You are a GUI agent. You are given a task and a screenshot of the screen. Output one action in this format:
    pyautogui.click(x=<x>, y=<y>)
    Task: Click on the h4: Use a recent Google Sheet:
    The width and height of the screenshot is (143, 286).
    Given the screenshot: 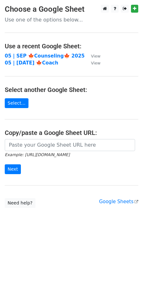 What is the action you would take?
    pyautogui.click(x=71, y=46)
    